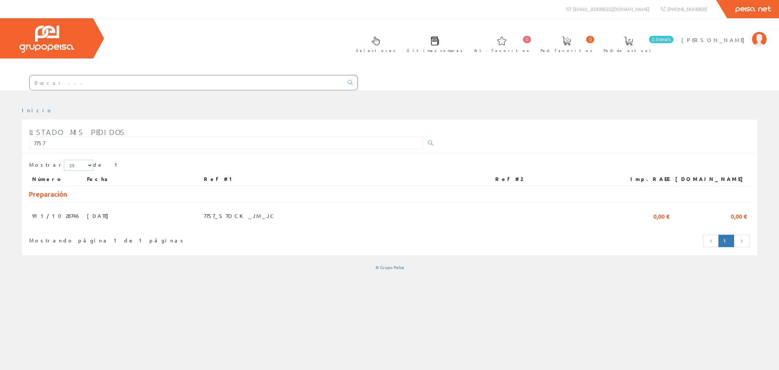 Image resolution: width=779 pixels, height=370 pixels. Describe the element at coordinates (712, 241) in the screenshot. I see `a: Página anterior` at that location.